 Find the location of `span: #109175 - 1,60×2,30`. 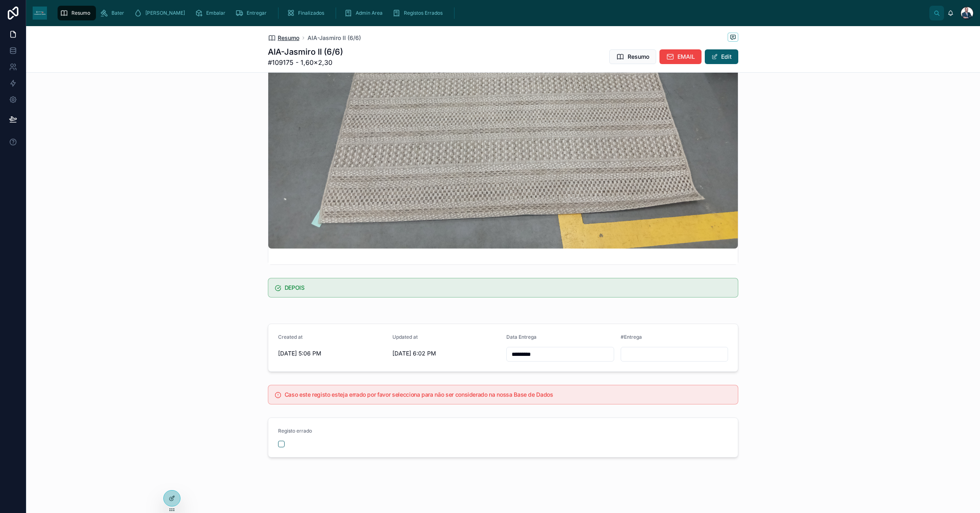

span: #109175 - 1,60×2,30 is located at coordinates (305, 63).